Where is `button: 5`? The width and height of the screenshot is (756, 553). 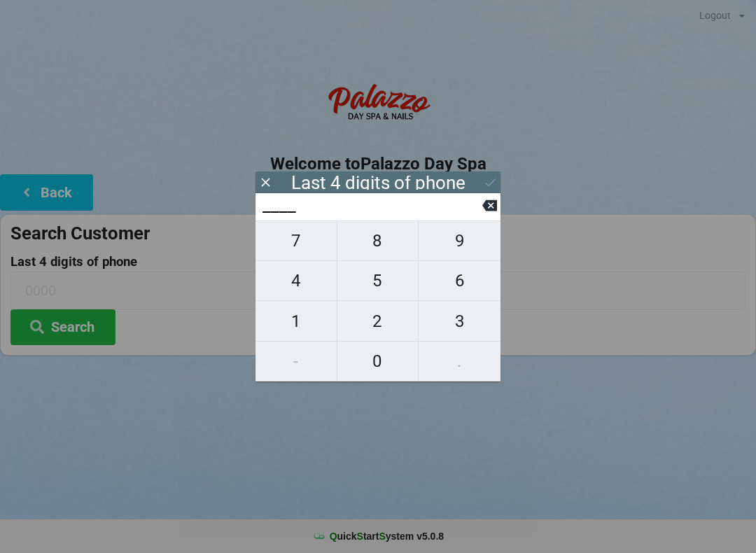
button: 5 is located at coordinates (378, 281).